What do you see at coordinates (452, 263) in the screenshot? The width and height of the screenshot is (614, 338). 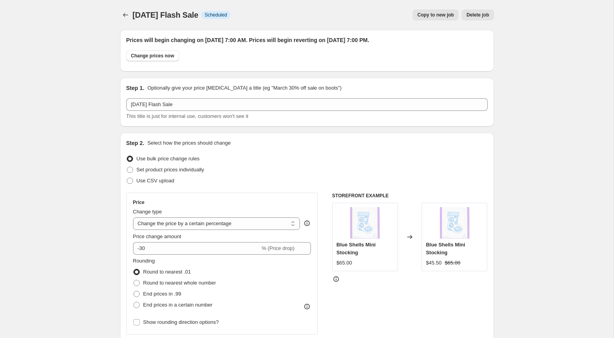 I see `strike: $65.00` at bounding box center [452, 263].